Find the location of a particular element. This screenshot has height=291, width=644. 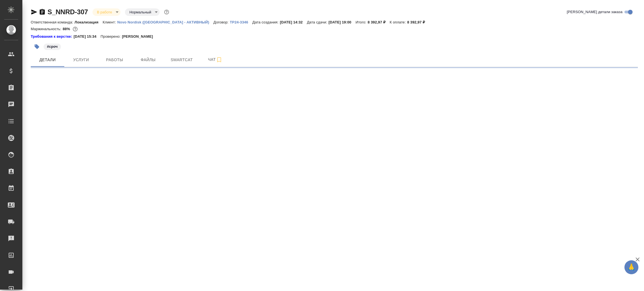

button: Нормальный is located at coordinates (140, 12).